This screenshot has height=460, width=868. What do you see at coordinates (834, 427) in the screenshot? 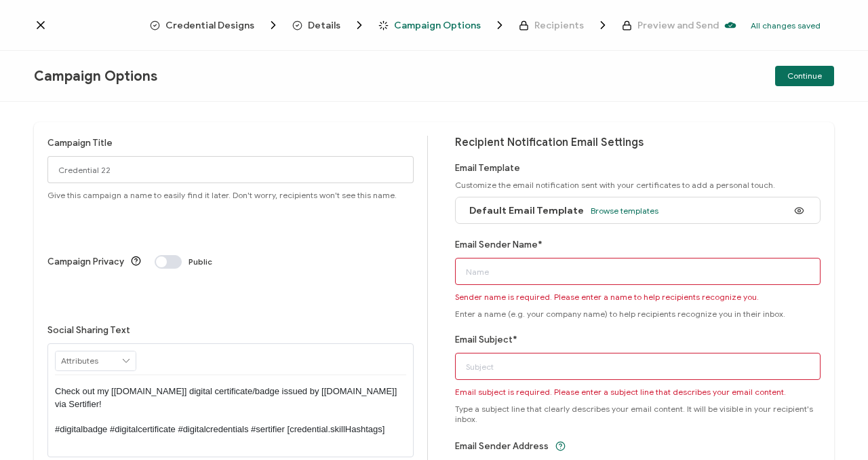
I see `div: Chat Widget` at bounding box center [834, 427].